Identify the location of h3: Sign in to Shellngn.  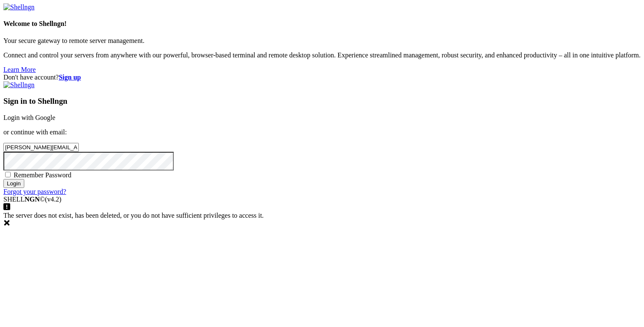
(322, 101).